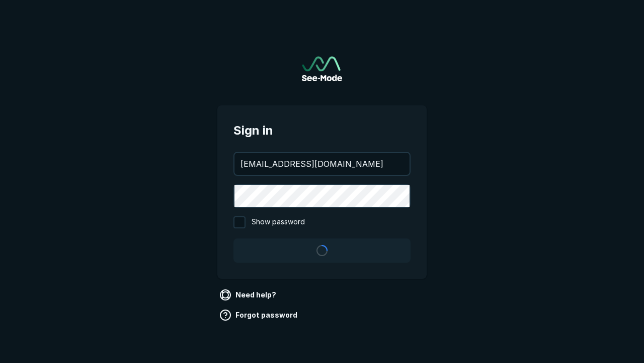 Image resolution: width=644 pixels, height=363 pixels. I want to click on input: your@email.com, so click(322, 164).